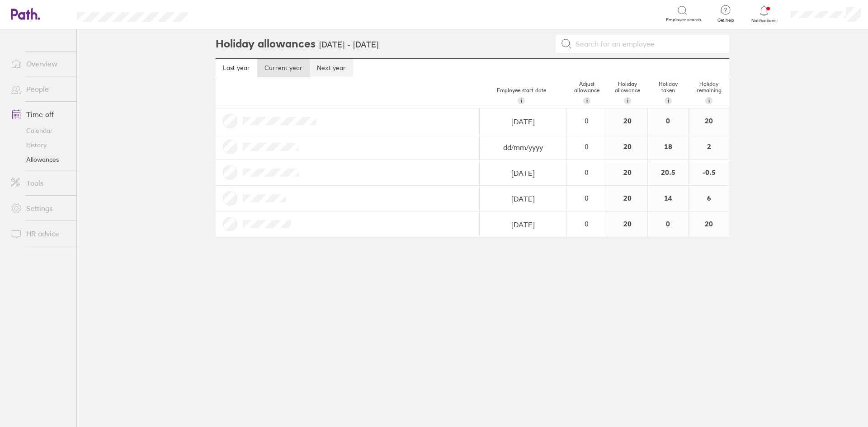 The height and width of the screenshot is (427, 868). I want to click on div: 20.5, so click(668, 173).